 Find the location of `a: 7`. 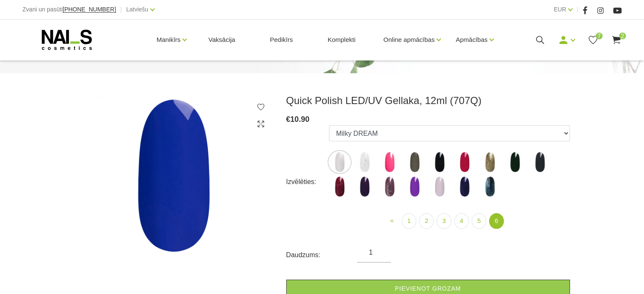

a: 7 is located at coordinates (593, 40).